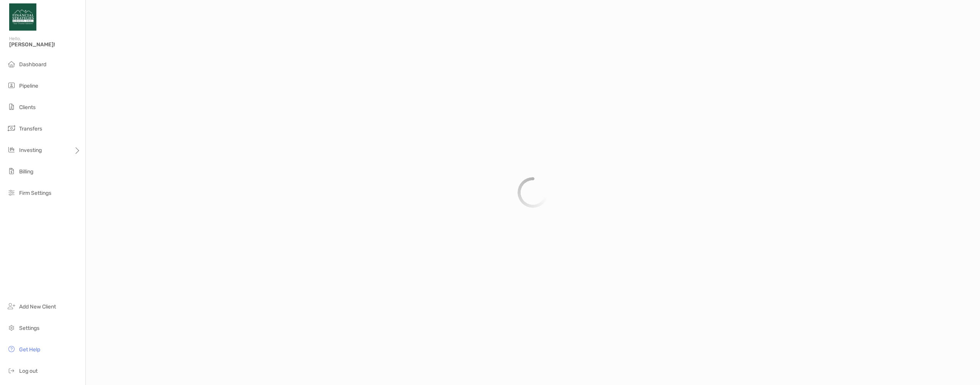 The width and height of the screenshot is (980, 385). What do you see at coordinates (12, 328) in the screenshot?
I see `img: settings icon` at bounding box center [12, 328].